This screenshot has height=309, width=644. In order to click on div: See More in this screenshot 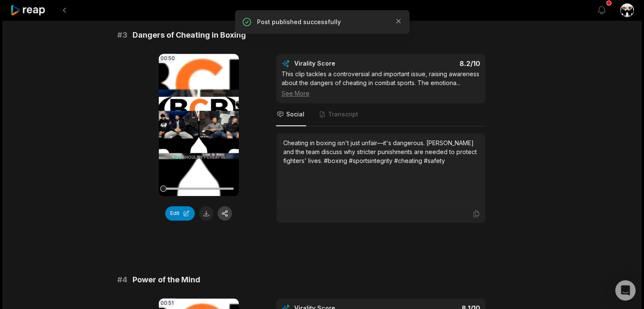, I will do `click(380, 93)`.